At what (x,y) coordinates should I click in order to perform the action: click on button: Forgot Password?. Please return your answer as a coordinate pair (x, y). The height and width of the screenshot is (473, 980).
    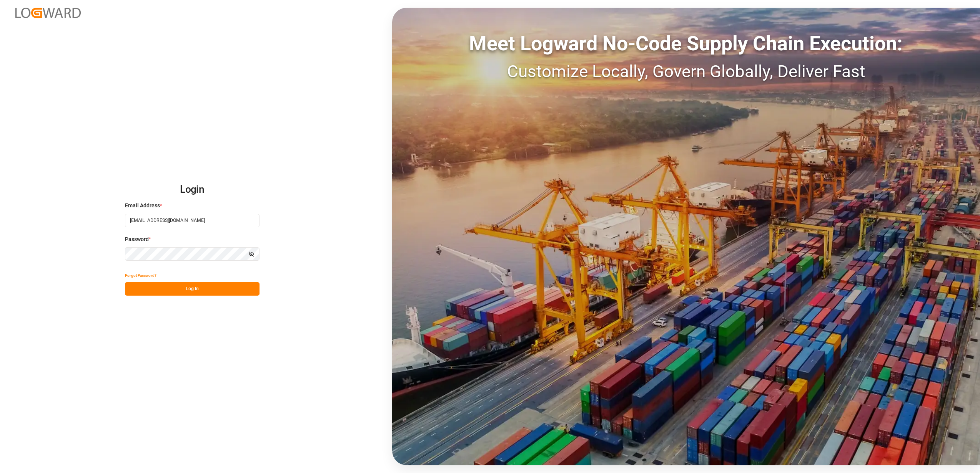
    Looking at the image, I should click on (141, 276).